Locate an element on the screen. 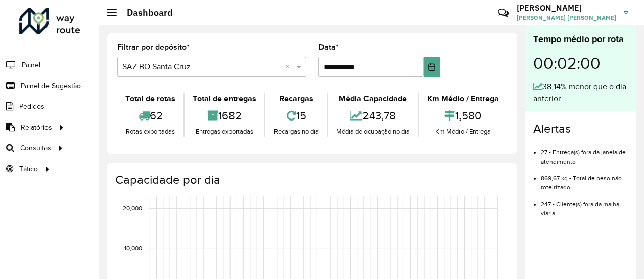  span: Tático is located at coordinates (28, 169).